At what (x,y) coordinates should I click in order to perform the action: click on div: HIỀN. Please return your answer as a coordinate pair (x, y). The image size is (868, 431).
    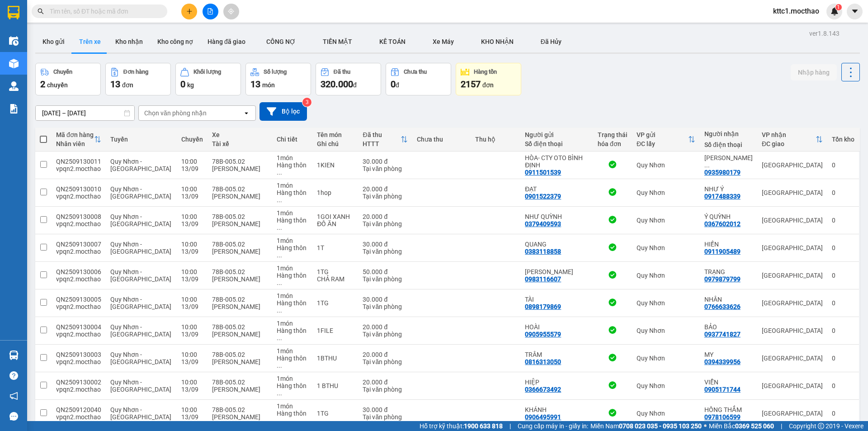
    Looking at the image, I should click on (728, 244).